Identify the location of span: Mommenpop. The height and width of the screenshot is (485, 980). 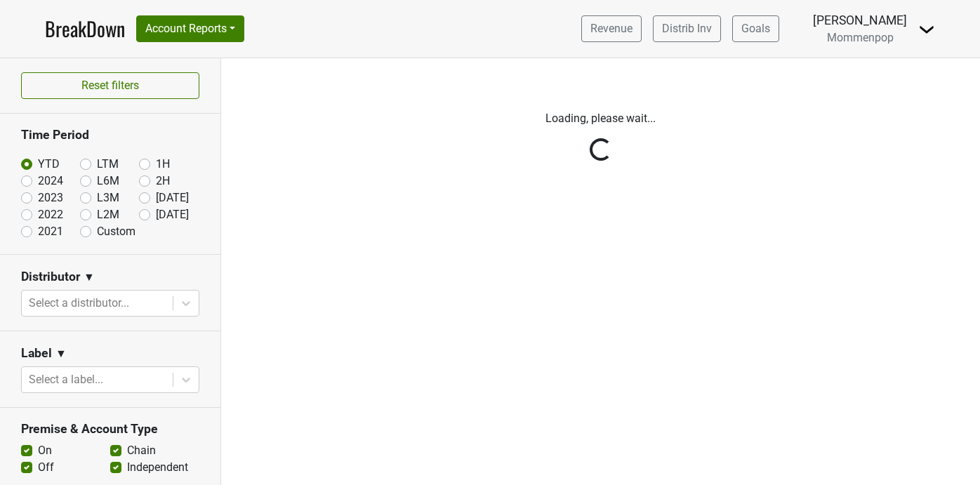
(860, 37).